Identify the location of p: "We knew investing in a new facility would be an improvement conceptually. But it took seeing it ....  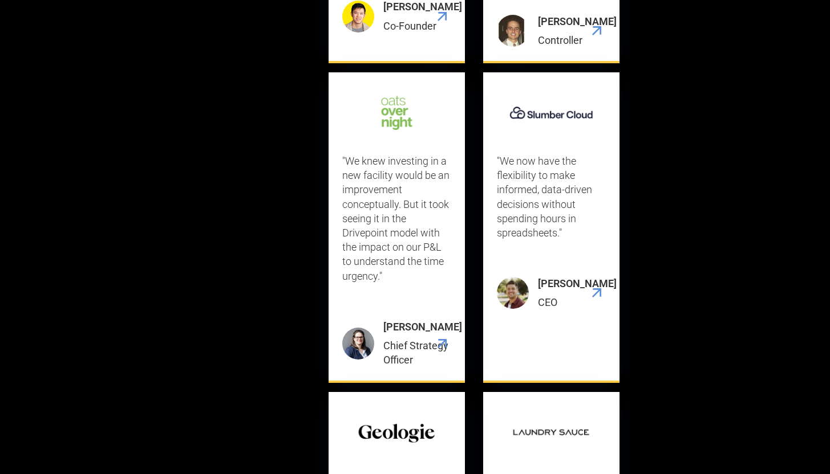
(396, 218).